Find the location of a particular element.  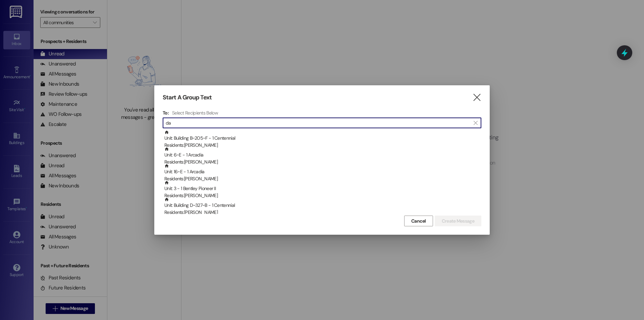

h4: Select Recipients Below is located at coordinates (195, 113).